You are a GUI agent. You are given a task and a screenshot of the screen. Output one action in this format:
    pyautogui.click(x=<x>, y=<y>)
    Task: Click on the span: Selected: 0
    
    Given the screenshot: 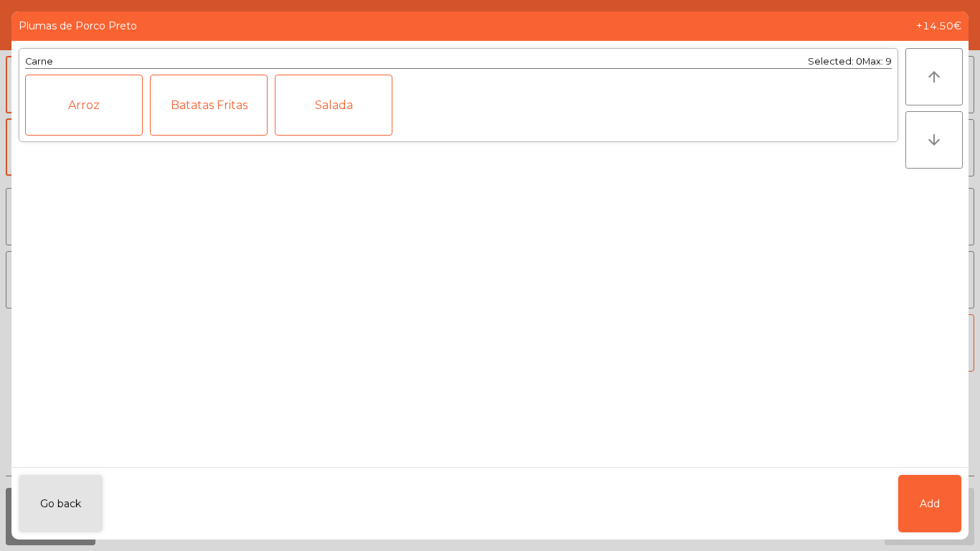 What is the action you would take?
    pyautogui.click(x=835, y=61)
    